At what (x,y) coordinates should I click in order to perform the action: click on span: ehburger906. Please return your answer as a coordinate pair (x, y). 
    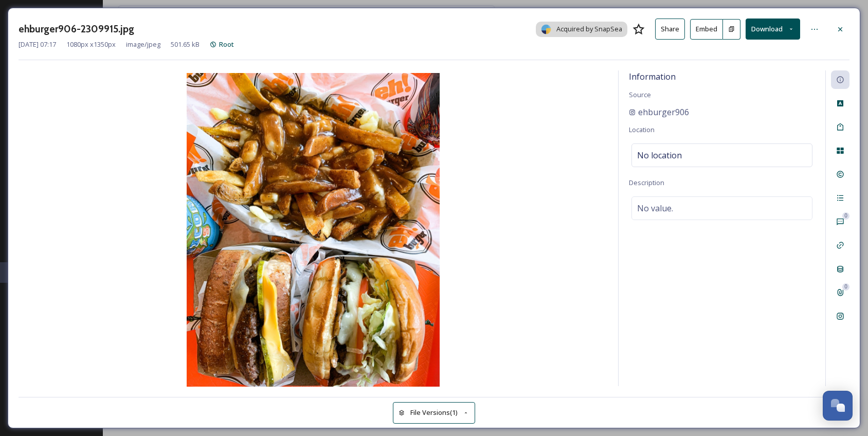
    Looking at the image, I should click on (664, 112).